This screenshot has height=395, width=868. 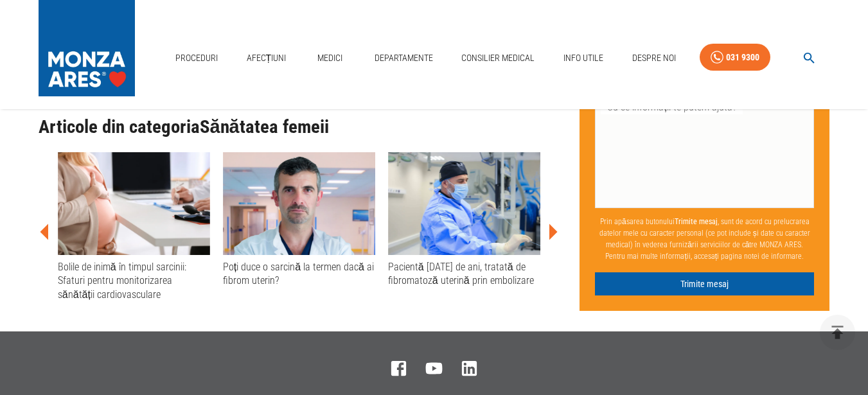 I want to click on a: Medici, so click(x=330, y=58).